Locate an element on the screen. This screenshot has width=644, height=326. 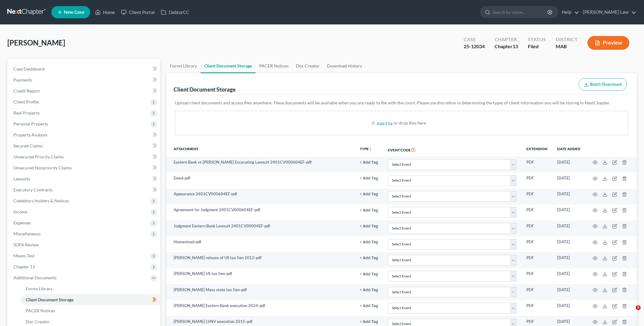
div: District is located at coordinates (566, 39).